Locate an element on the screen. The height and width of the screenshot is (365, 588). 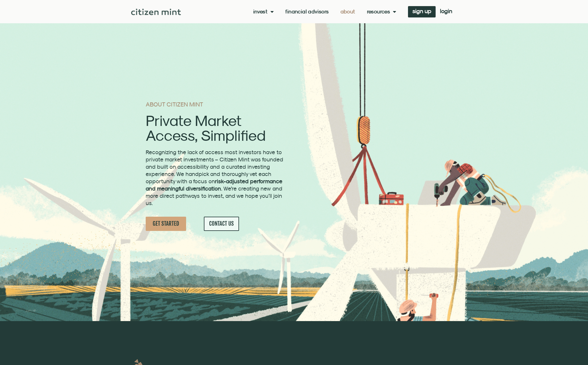
span: Recognizing the lack of access most investors have to private market investments – Citizen Mint w... is located at coordinates (214, 177).